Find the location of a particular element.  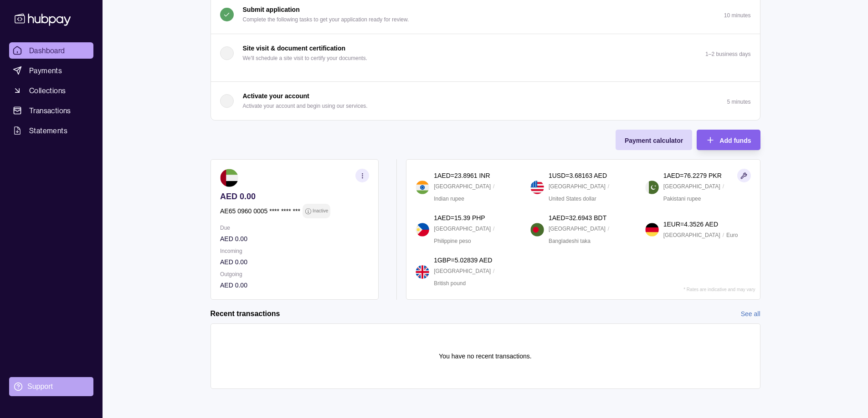

p: Activate your account is located at coordinates (276, 96).